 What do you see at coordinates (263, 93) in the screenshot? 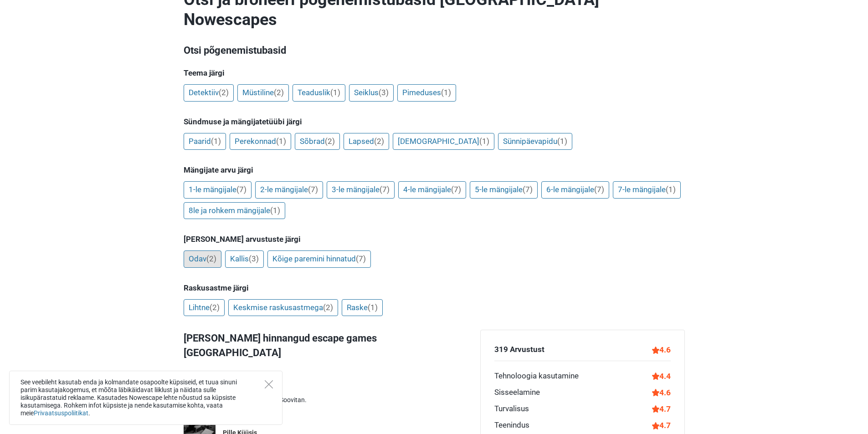
I see `a: Müstiline(2)` at bounding box center [263, 93].